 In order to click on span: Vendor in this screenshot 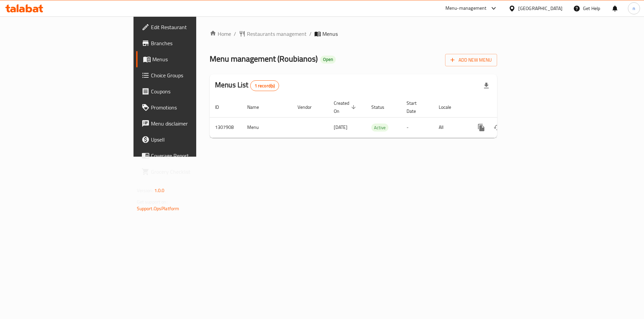, I will do `click(309, 107)`.